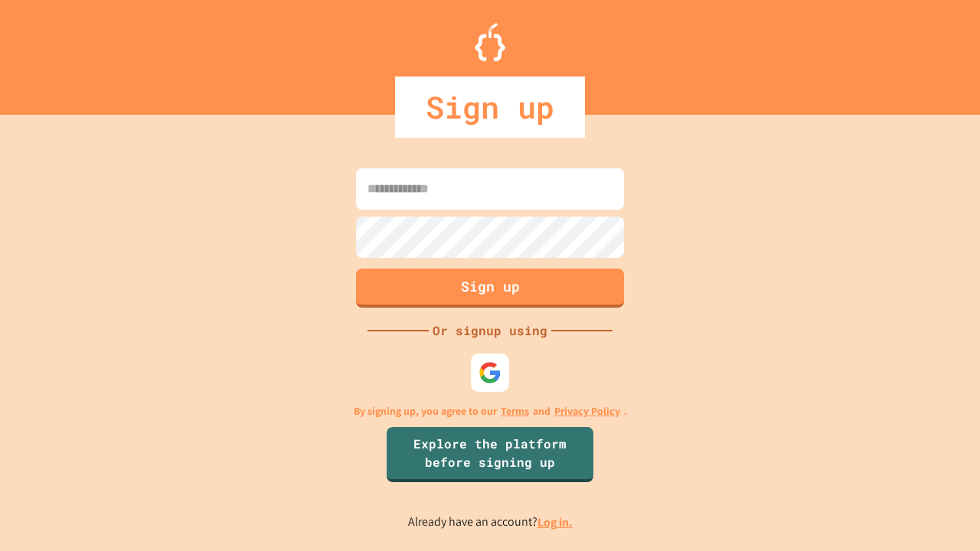  I want to click on div: Sign up, so click(490, 107).